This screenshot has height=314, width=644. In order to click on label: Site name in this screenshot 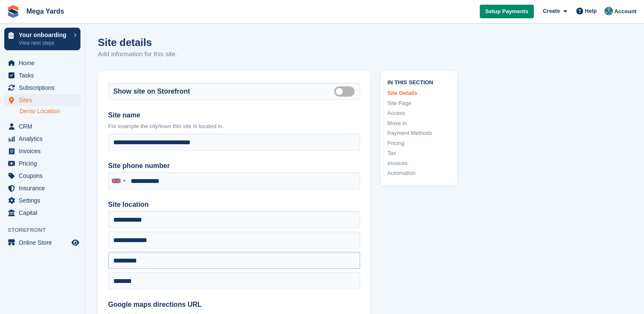, I will do `click(234, 115)`.